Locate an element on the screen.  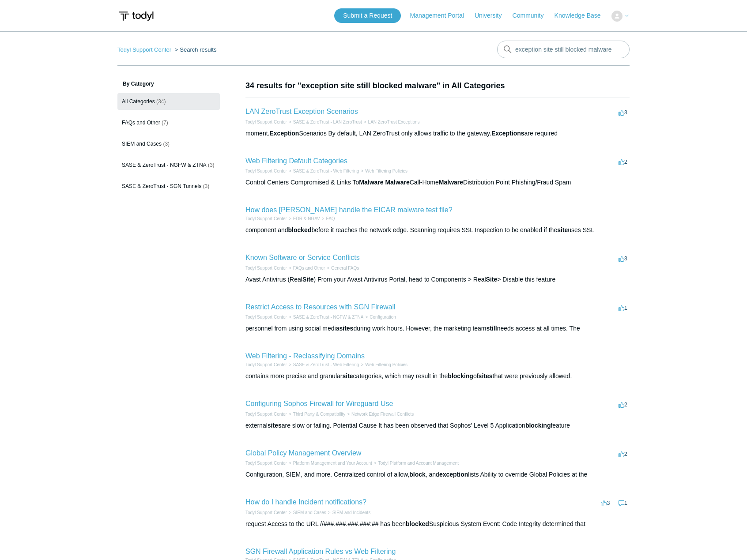
div: Avast Antivirus (Real ) From your Avast Antivirus Portal, head to Components > Real > Disable thi... is located at coordinates (437, 280).